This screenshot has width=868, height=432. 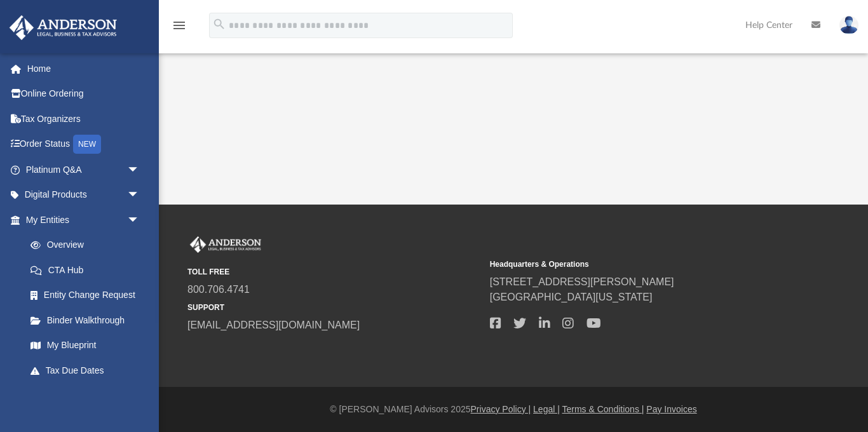 I want to click on a: My Blueprint, so click(x=85, y=346).